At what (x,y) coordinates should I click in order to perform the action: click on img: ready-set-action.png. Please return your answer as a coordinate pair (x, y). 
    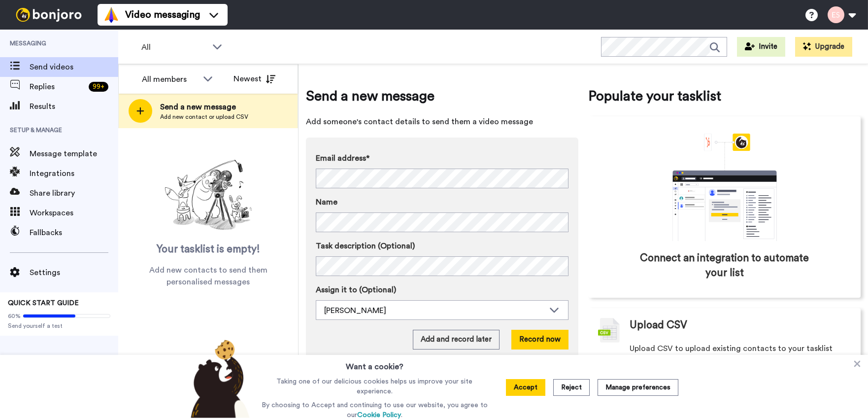
    Looking at the image, I should click on (208, 195).